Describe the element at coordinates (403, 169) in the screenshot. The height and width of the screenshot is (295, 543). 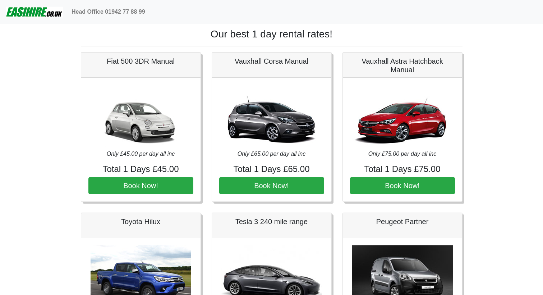
I see `h4: Total 1 Days £75.00` at that location.